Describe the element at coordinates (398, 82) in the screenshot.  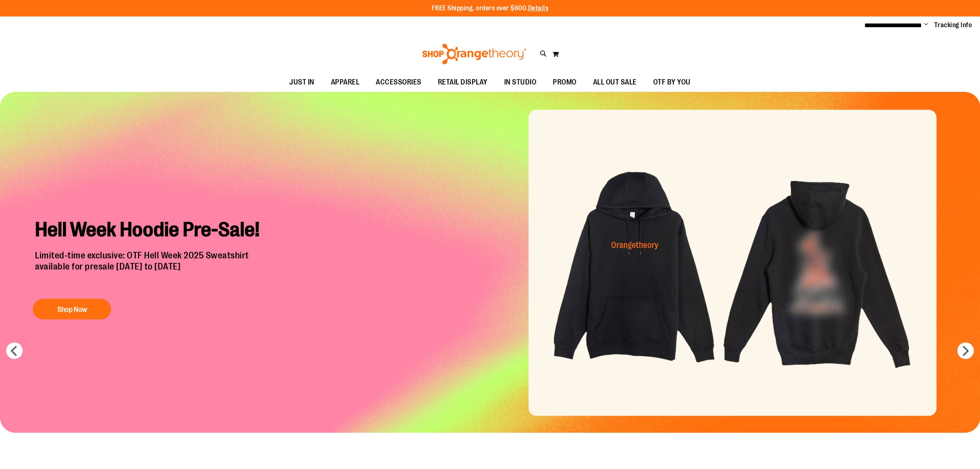
I see `span: ACCESSORIES` at that location.